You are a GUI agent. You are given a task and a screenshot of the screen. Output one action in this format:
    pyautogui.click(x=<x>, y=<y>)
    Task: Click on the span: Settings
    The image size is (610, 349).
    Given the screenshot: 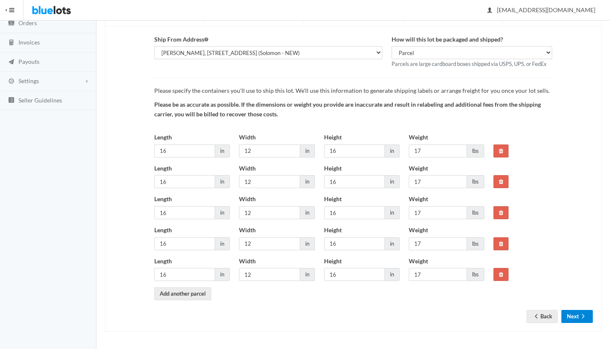 What is the action you would take?
    pyautogui.click(x=29, y=81)
    